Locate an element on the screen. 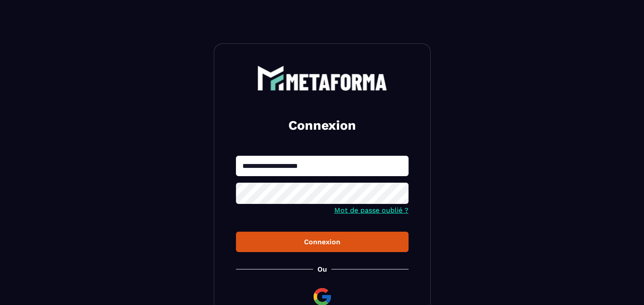  h2: Connexion is located at coordinates (322, 125).